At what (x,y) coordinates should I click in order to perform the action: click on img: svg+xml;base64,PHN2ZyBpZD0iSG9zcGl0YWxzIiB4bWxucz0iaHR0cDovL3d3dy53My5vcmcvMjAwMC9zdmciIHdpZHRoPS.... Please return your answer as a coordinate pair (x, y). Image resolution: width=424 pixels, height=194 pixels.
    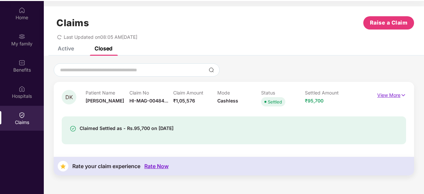
    Looking at the image, I should click on (22, 89).